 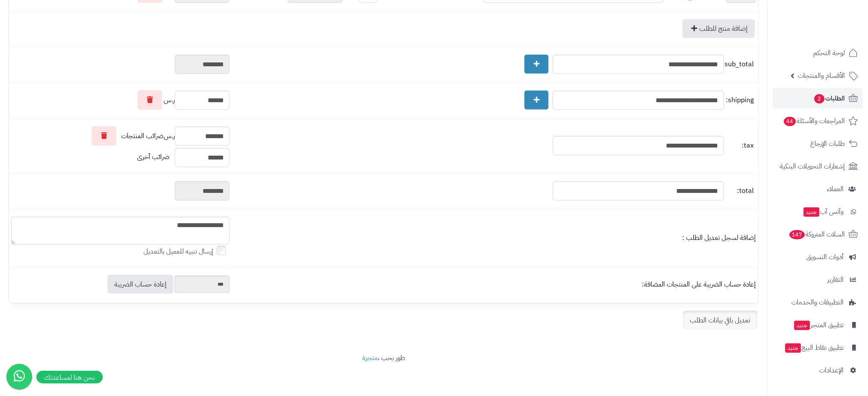 I want to click on a: الإعدادات, so click(x=818, y=371).